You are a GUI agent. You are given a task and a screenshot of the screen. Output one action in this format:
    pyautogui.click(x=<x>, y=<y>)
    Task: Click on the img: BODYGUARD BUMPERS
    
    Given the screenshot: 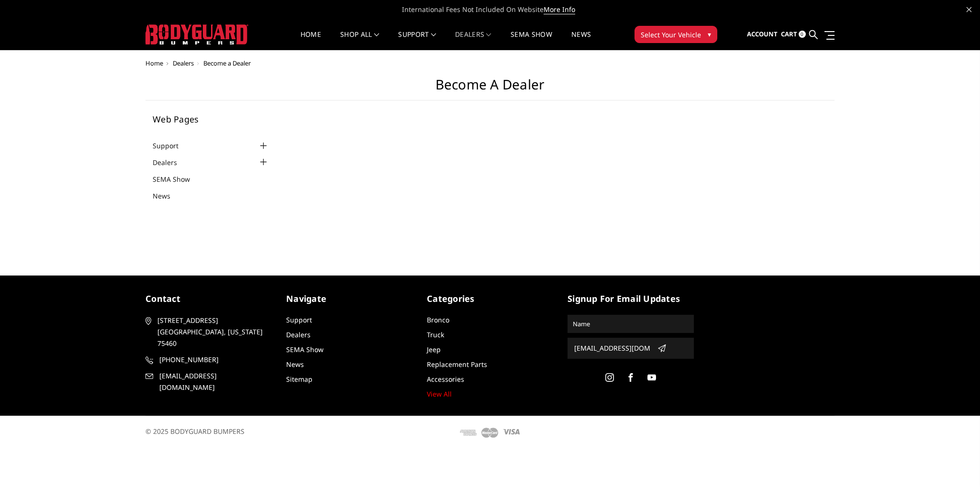 What is the action you would take?
    pyautogui.click(x=197, y=35)
    